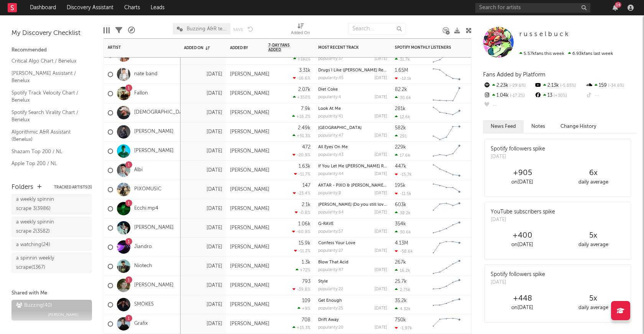 The width and height of the screenshot is (644, 334). I want to click on a: Critical Algo Chart / Benelux, so click(48, 61).